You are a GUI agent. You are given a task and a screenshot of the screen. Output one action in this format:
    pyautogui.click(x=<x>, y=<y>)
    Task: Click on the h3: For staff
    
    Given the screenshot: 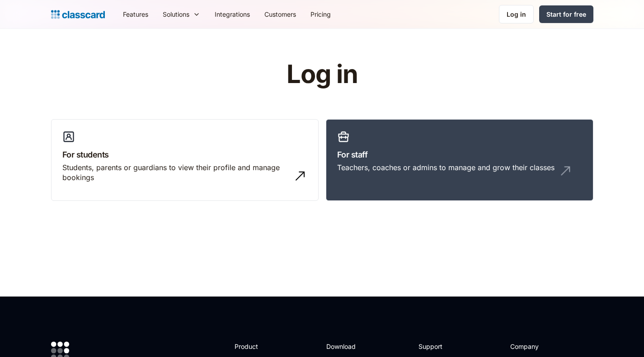 What is the action you would take?
    pyautogui.click(x=460, y=155)
    